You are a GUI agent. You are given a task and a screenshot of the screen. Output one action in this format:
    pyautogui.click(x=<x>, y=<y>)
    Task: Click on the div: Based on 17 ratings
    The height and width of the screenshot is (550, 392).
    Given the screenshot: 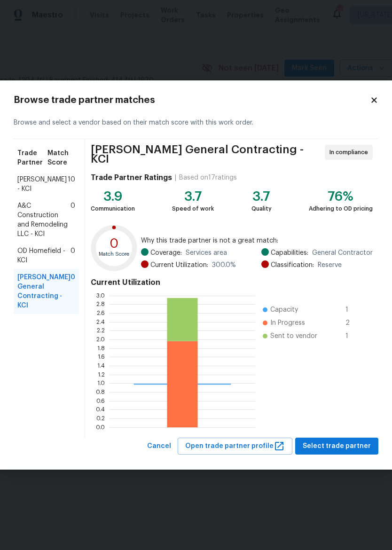 What is the action you would take?
    pyautogui.click(x=208, y=178)
    